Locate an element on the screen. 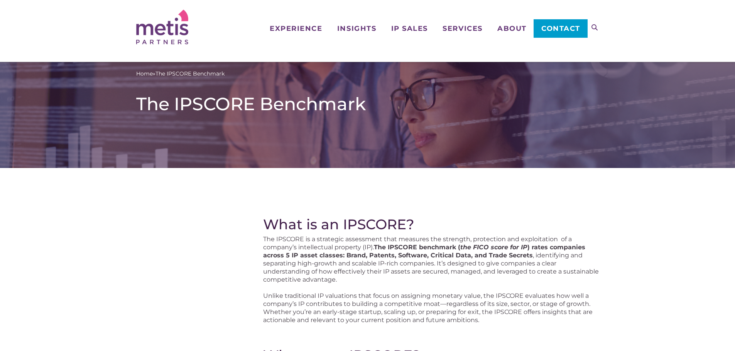 Image resolution: width=735 pixels, height=351 pixels. span: Contact is located at coordinates (561, 29).